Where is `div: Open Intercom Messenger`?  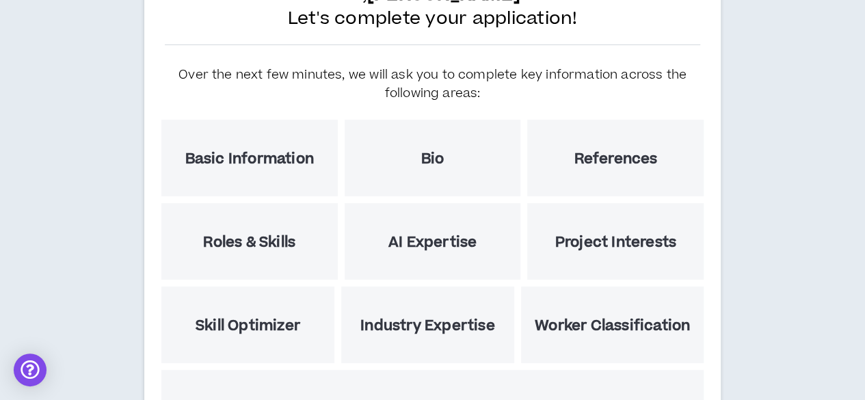
div: Open Intercom Messenger is located at coordinates (30, 370).